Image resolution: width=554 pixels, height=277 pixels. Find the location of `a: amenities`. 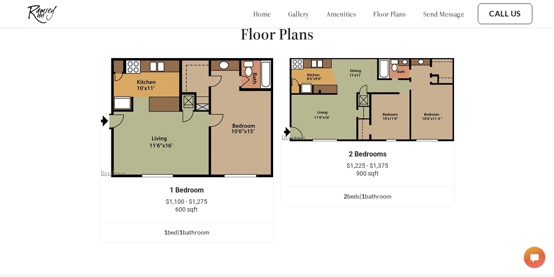

a: amenities is located at coordinates (341, 14).